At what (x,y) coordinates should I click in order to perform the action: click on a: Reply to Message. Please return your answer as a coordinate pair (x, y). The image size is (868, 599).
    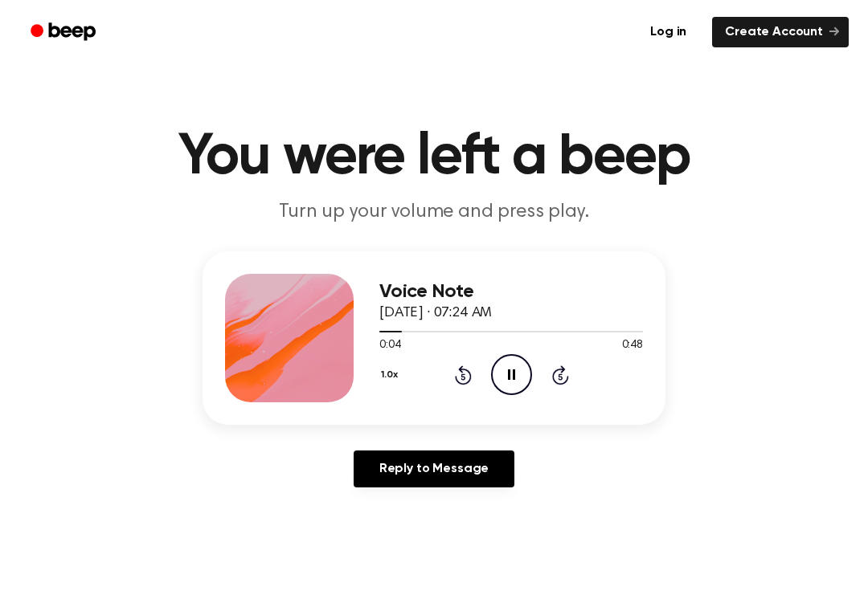
    Looking at the image, I should click on (434, 469).